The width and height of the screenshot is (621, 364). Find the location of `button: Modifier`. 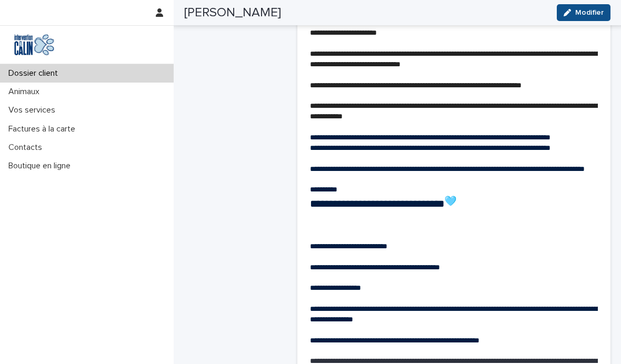

button: Modifier is located at coordinates (583, 13).